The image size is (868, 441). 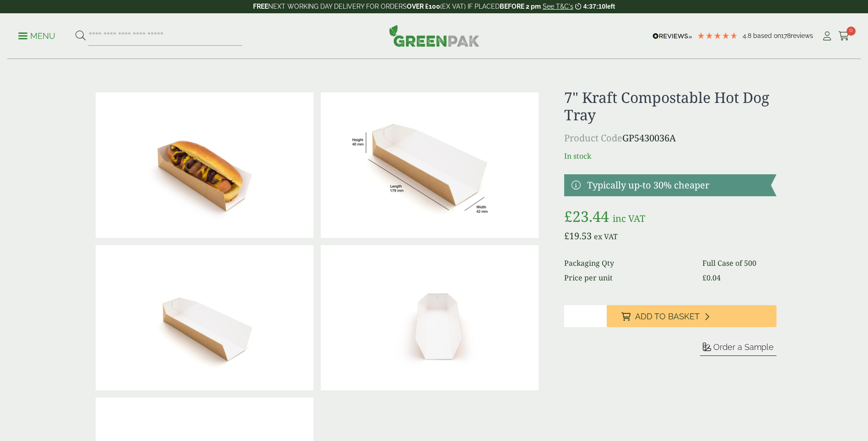 I want to click on span: Order a Sample, so click(x=744, y=347).